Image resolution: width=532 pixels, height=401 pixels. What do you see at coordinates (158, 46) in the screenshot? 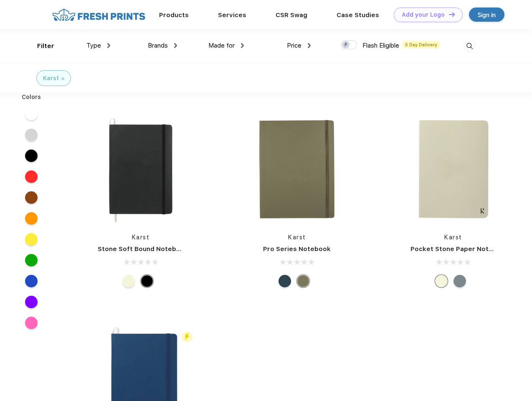
I see `span: Brands` at bounding box center [158, 46].